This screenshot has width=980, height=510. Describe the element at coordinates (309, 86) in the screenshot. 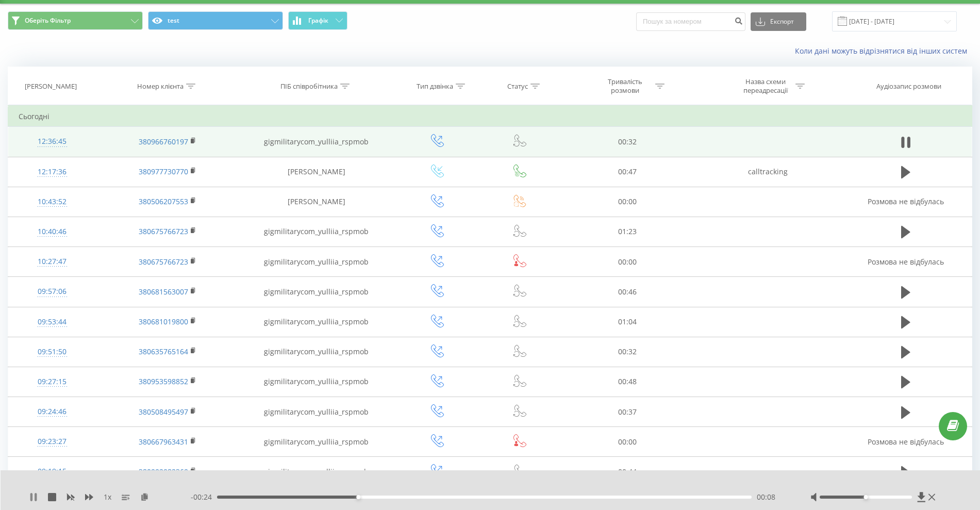

I see `div: ПІБ співробітника` at that location.